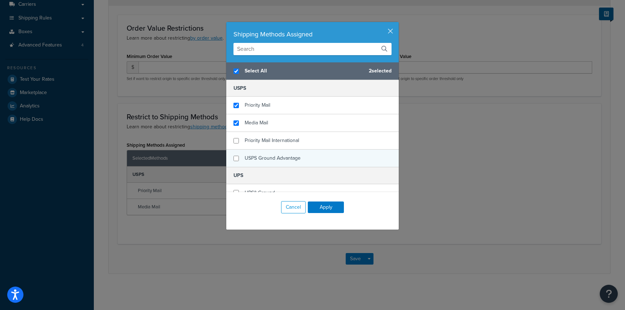 The image size is (625, 310). Describe the element at coordinates (313, 175) in the screenshot. I see `h5: UPS` at that location.